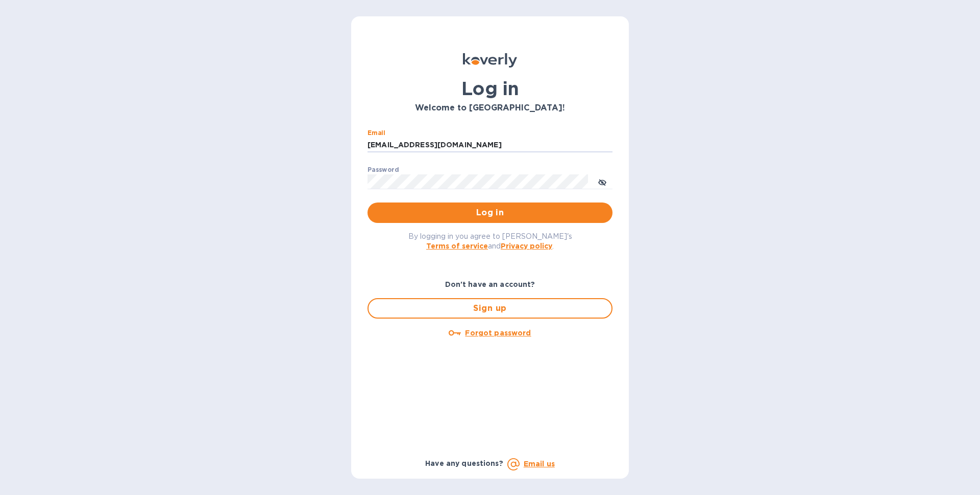  Describe the element at coordinates (539, 463) in the screenshot. I see `a: Email us` at that location.